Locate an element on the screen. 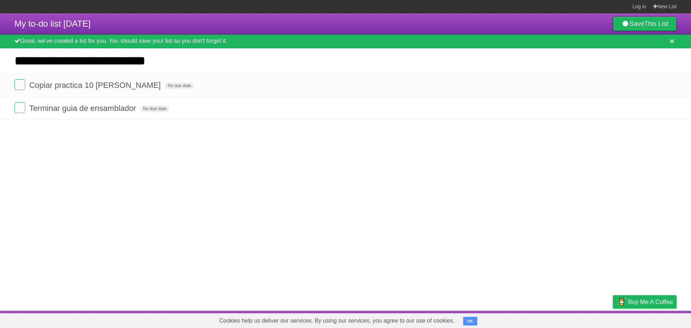  img: Buy me a coffee is located at coordinates (621, 301).